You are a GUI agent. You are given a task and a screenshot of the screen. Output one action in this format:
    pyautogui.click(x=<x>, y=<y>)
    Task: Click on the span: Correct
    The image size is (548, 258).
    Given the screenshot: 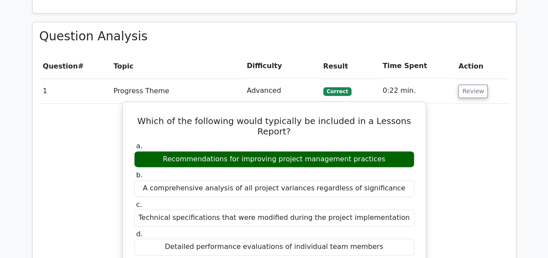 What is the action you would take?
    pyautogui.click(x=337, y=92)
    